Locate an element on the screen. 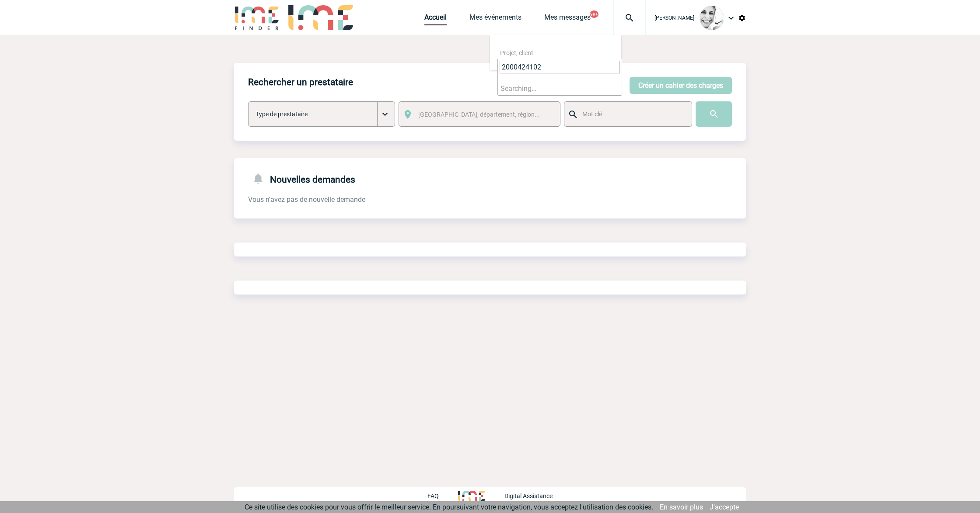  button: 99+ is located at coordinates (594, 14).